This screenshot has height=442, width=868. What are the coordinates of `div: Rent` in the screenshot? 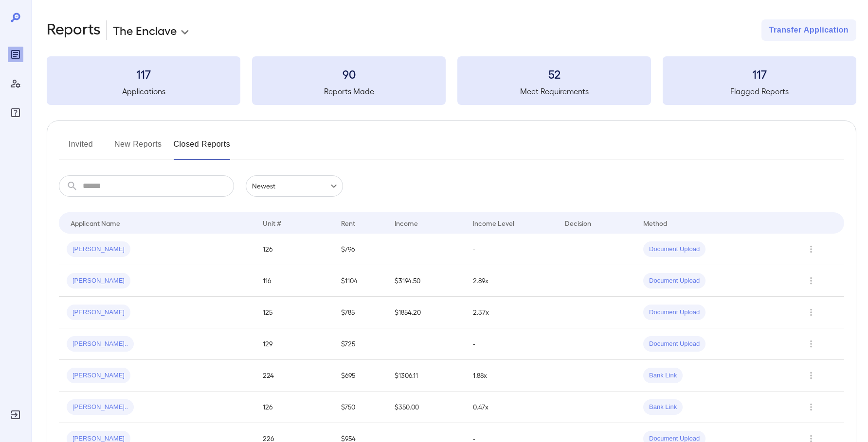 It's located at (349, 223).